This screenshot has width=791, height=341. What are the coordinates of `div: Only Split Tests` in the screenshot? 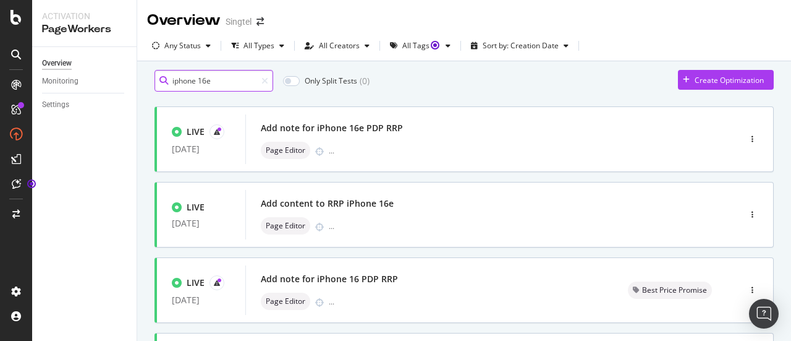 It's located at (331, 80).